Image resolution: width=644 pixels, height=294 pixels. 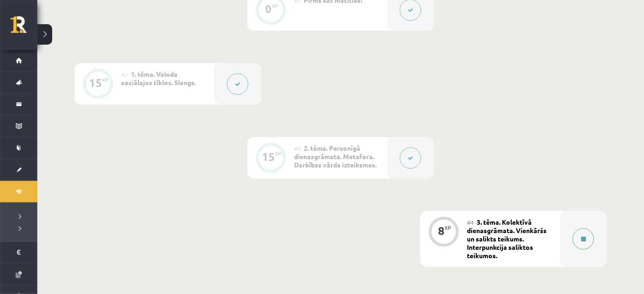 What do you see at coordinates (23, 28) in the screenshot?
I see `a: Rīgas 1. Tālmācības vidusskola` at bounding box center [23, 28].